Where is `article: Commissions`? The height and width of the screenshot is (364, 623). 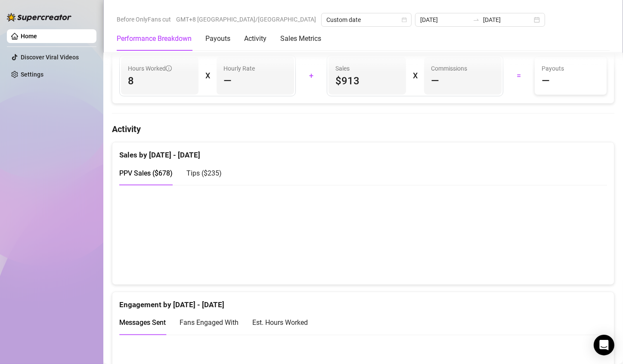 article: Commissions is located at coordinates (449, 68).